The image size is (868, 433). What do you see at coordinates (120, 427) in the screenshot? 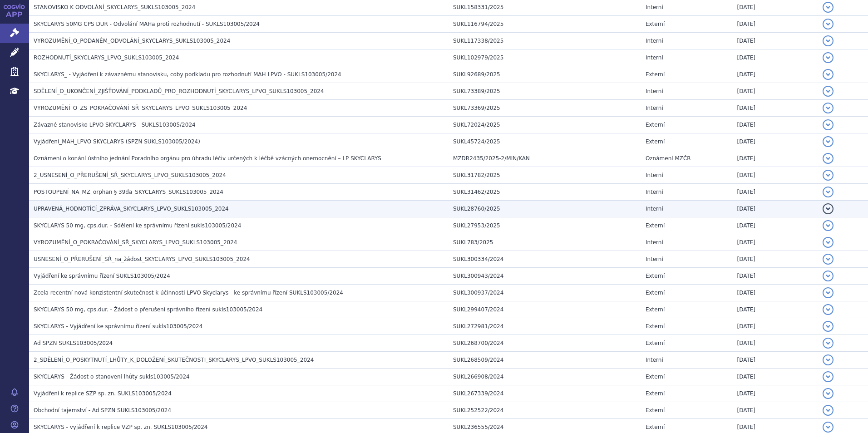
I see `span: SKYCLARYS - vyjádření k replice VZP sp. zn. SUKLS103005/2024` at bounding box center [120, 427].